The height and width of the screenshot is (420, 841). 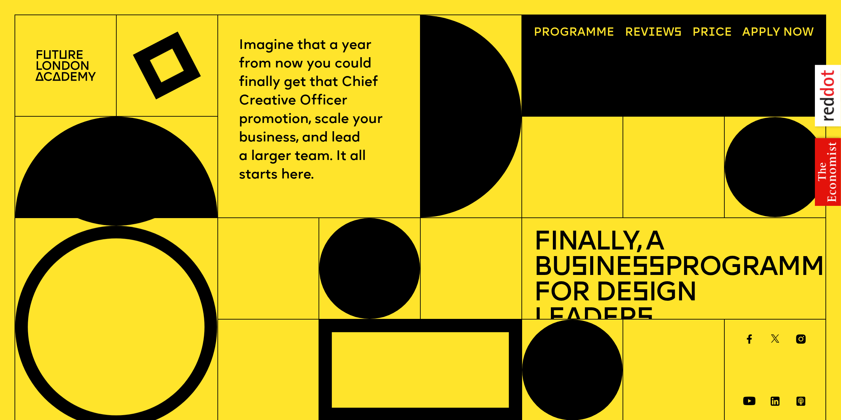 I want to click on a: Apply now, so click(x=778, y=33).